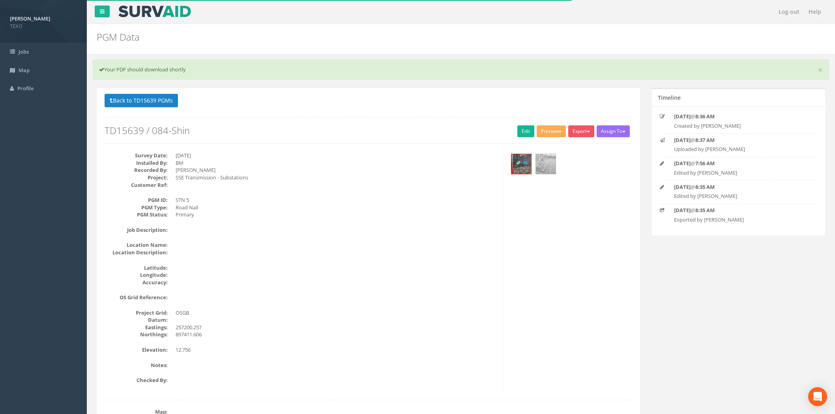 The width and height of the screenshot is (835, 414). What do you see at coordinates (368, 131) in the screenshot?
I see `h2: TD15639 / 084-Shin` at bounding box center [368, 131].